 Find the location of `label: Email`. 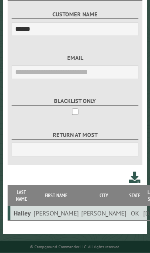

label: Email is located at coordinates (75, 58).